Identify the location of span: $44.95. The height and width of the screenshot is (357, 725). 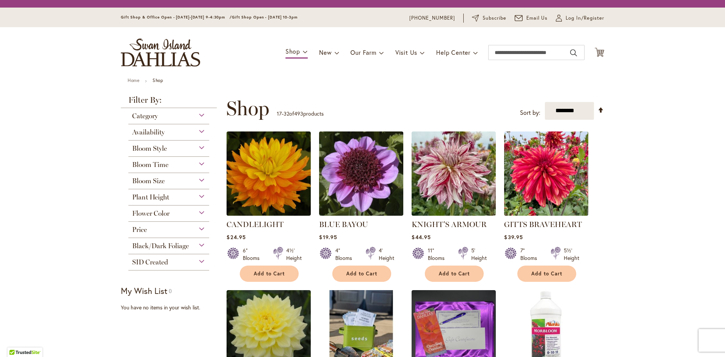
(421, 237).